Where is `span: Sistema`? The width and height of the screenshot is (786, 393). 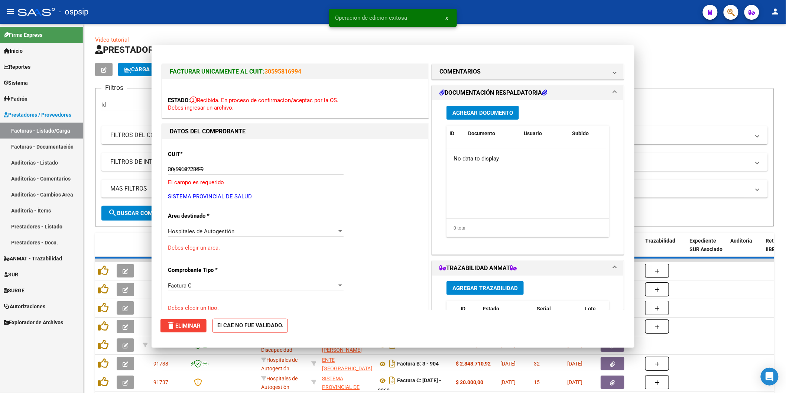
span: Sistema is located at coordinates (16, 83).